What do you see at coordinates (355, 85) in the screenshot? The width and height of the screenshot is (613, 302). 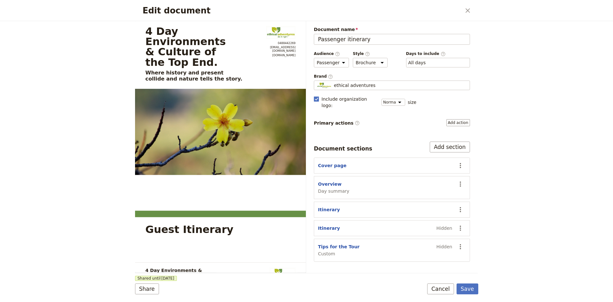 I see `span: ethical adventures` at bounding box center [355, 85].